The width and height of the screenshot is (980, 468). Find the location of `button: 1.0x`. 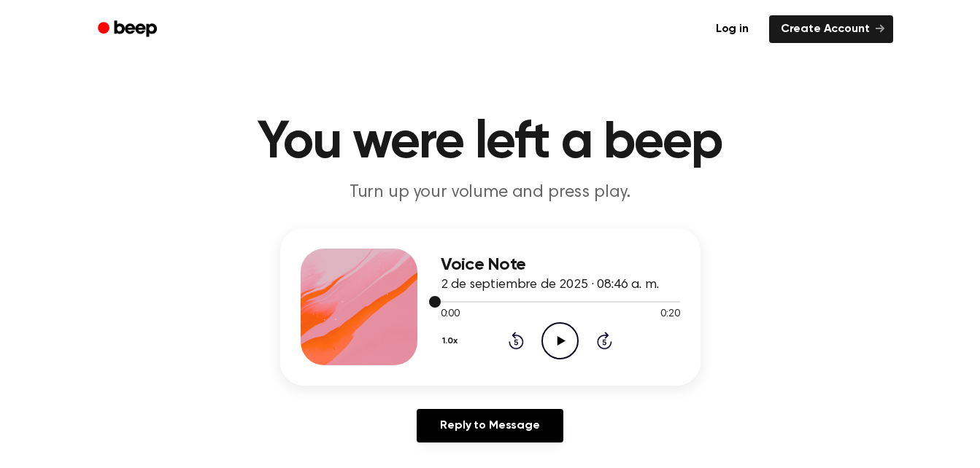

button: 1.0x is located at coordinates (452, 341).